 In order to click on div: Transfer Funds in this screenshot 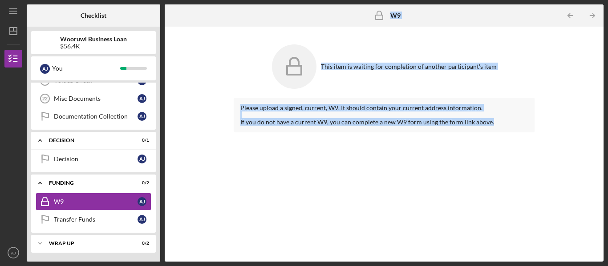, I will do `click(96, 220)`.